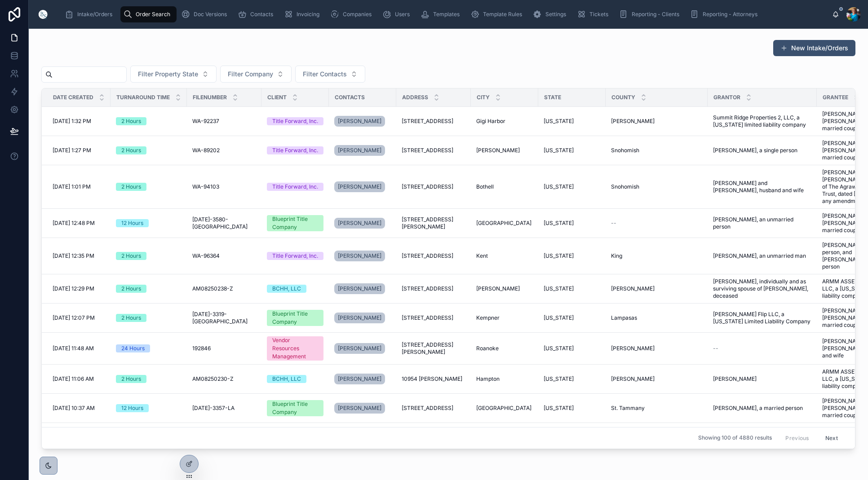 This screenshot has height=480, width=868. Describe the element at coordinates (502, 14) in the screenshot. I see `span: Template Rules` at that location.